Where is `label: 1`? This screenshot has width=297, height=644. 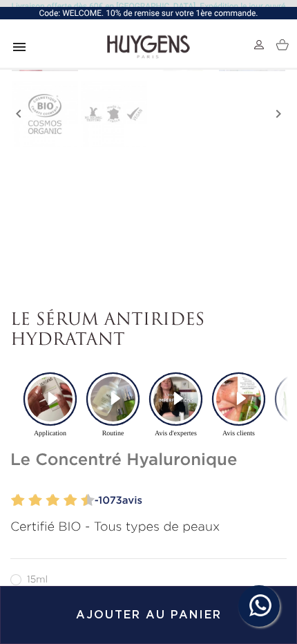 label: 1 is located at coordinates (10, 500).